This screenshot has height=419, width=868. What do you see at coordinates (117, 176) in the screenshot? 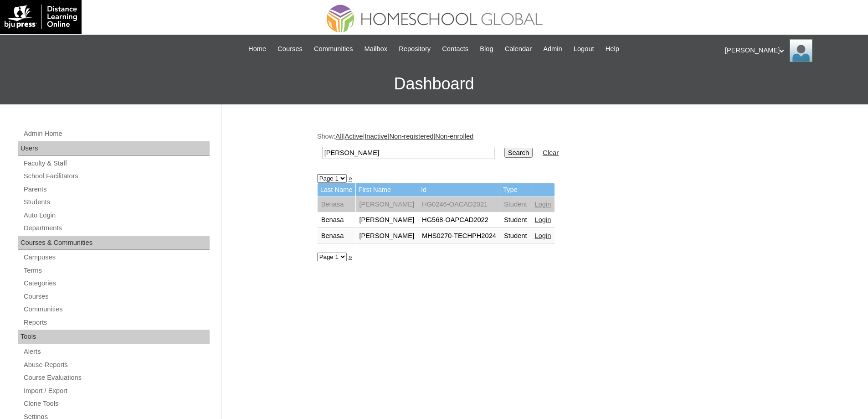
I see `a: School Facilitators` at bounding box center [117, 176].